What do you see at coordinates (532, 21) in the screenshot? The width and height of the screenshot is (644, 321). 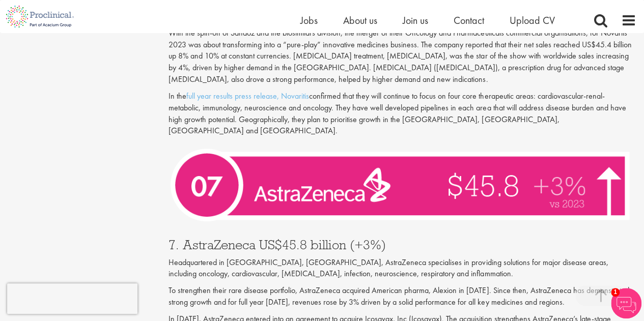 I see `span: Upload CV` at bounding box center [532, 21].